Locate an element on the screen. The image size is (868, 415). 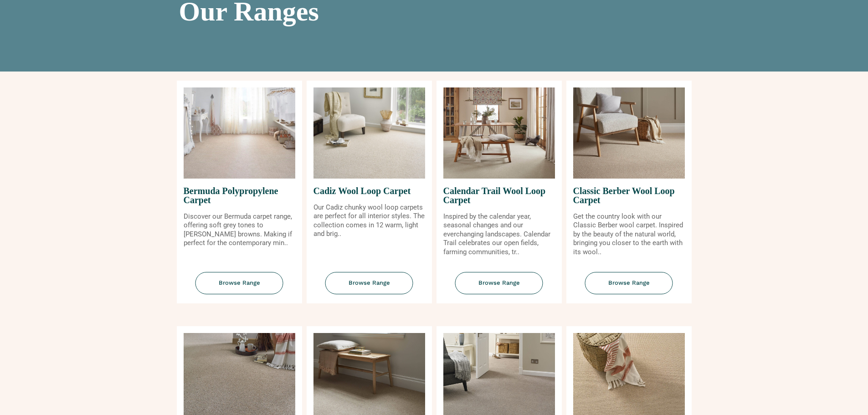
p: Our Cadiz chunky wool loop carpets are perfect for all interior styles. The collection comes in 1... is located at coordinates (369, 221).